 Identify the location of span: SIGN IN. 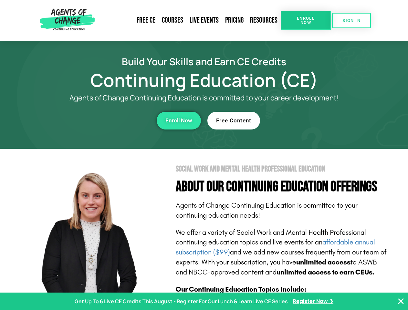
(351, 20).